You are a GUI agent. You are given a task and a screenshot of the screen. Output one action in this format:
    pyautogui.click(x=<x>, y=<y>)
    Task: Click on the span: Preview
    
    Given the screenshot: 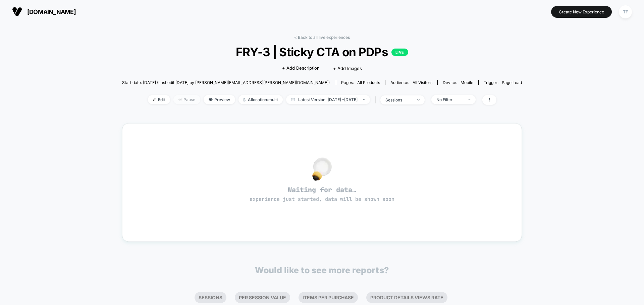 What is the action you would take?
    pyautogui.click(x=219, y=100)
    